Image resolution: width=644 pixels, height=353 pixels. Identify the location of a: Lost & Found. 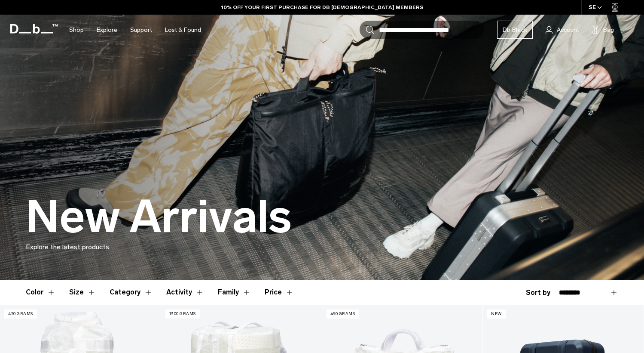
(183, 30).